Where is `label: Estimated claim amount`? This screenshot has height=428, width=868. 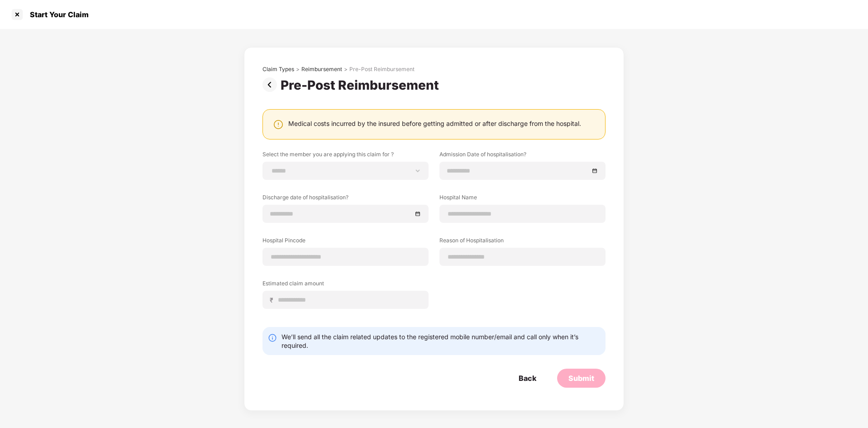 label: Estimated claim amount is located at coordinates (345, 285).